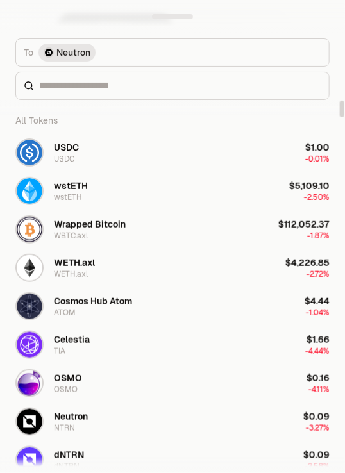  Describe the element at coordinates (29, 229) in the screenshot. I see `img: WBTC.axl Logo` at that location.